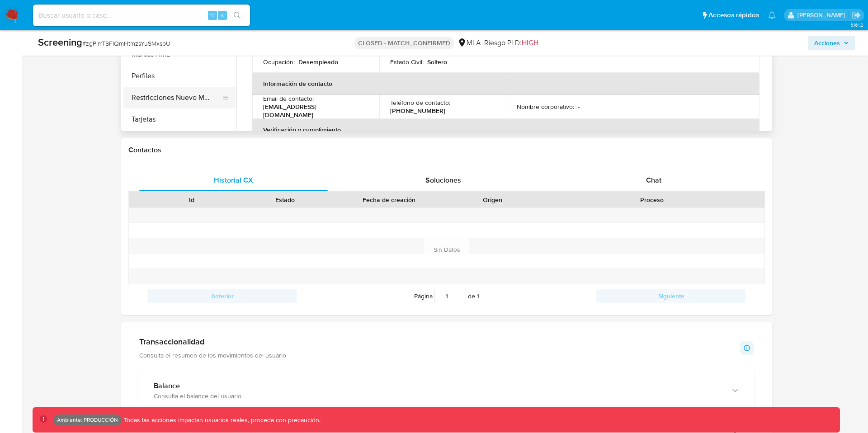  Describe the element at coordinates (176, 98) in the screenshot. I see `button: Restricciones Nuevo Mundo` at that location.